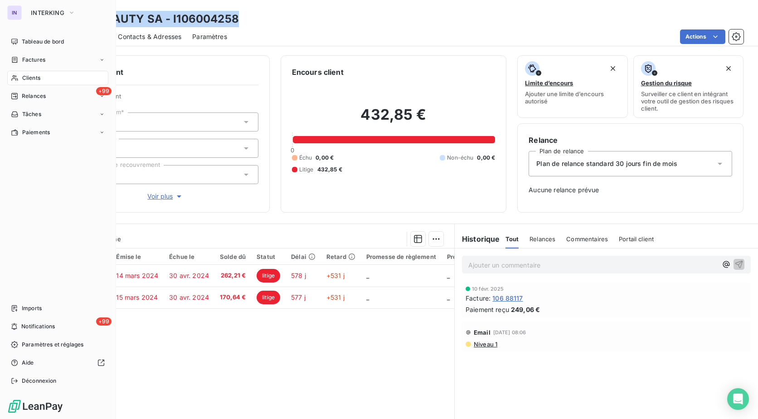 The image size is (758, 419). I want to click on span: Surveiller ce client en intégrant votre outil de gestion des risques client., so click(688, 101).